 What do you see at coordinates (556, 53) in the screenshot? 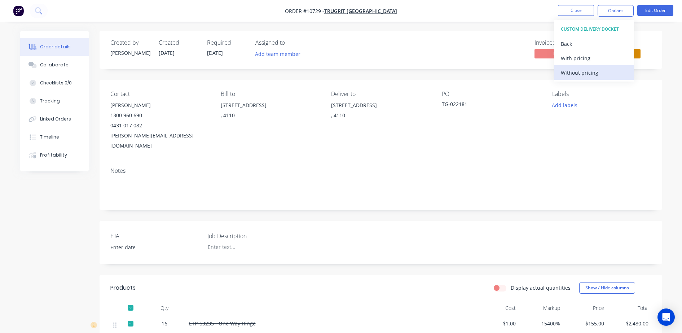
I see `span: No` at bounding box center [556, 53].